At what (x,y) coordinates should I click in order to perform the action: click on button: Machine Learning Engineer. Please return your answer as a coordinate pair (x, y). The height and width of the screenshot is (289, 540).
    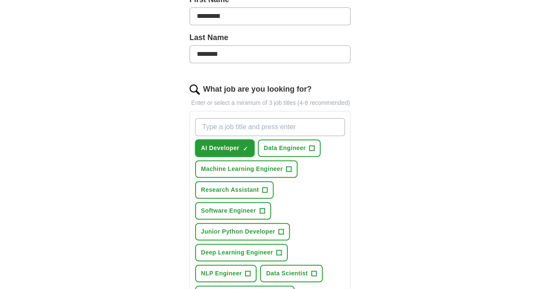
    Looking at the image, I should click on (246, 169).